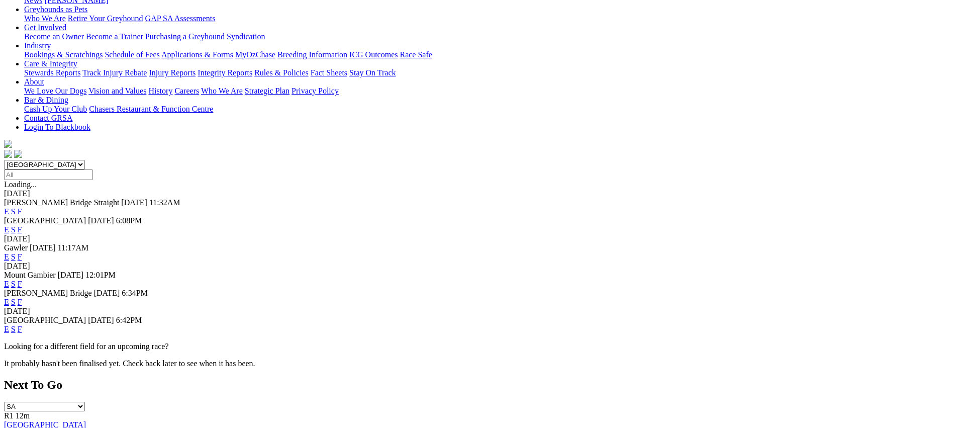 This screenshot has height=428, width=965. Describe the element at coordinates (18, 154) in the screenshot. I see `img: twitter.svg` at that location.